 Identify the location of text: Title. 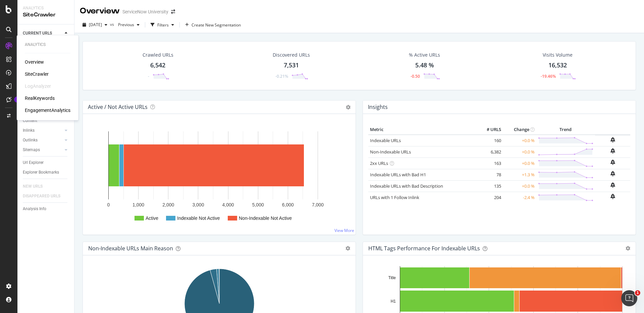
(392, 278).